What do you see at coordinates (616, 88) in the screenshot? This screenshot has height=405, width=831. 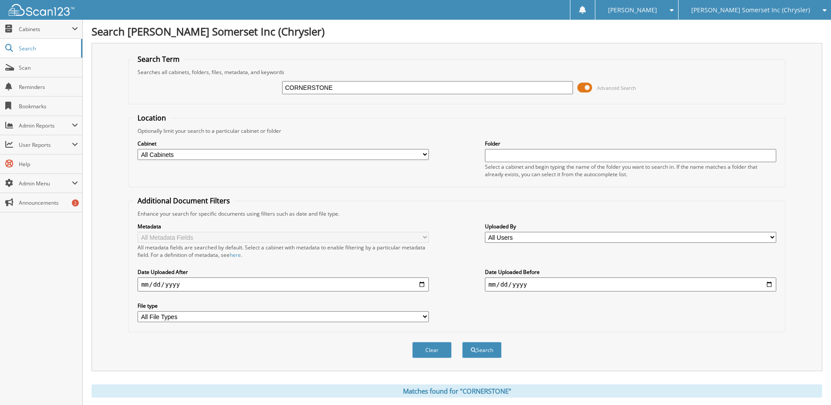 I see `span: Advanced Search` at bounding box center [616, 88].